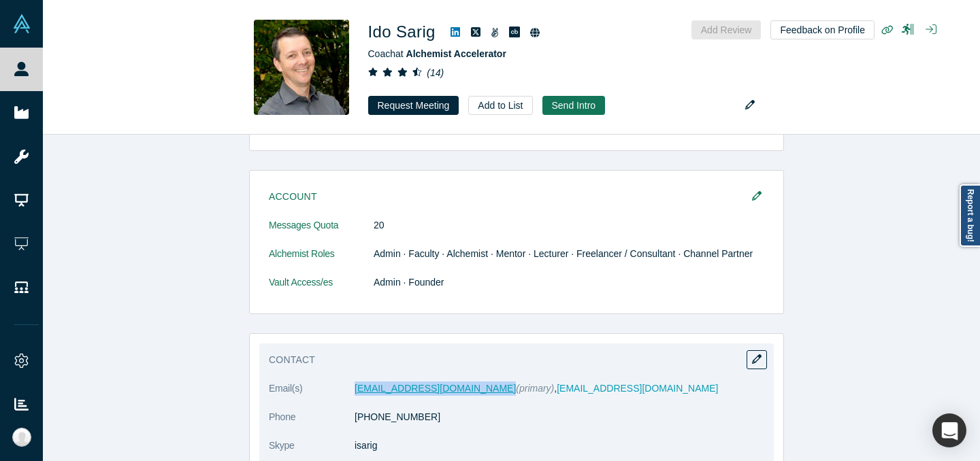  What do you see at coordinates (402, 32) in the screenshot?
I see `h1: Ido Sarig` at bounding box center [402, 32].